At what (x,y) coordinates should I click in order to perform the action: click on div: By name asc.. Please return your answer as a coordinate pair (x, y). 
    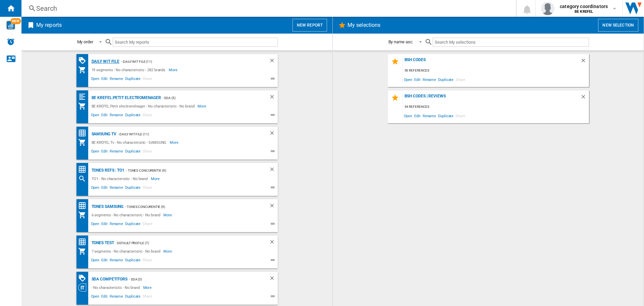
    Looking at the image, I should click on (401, 41).